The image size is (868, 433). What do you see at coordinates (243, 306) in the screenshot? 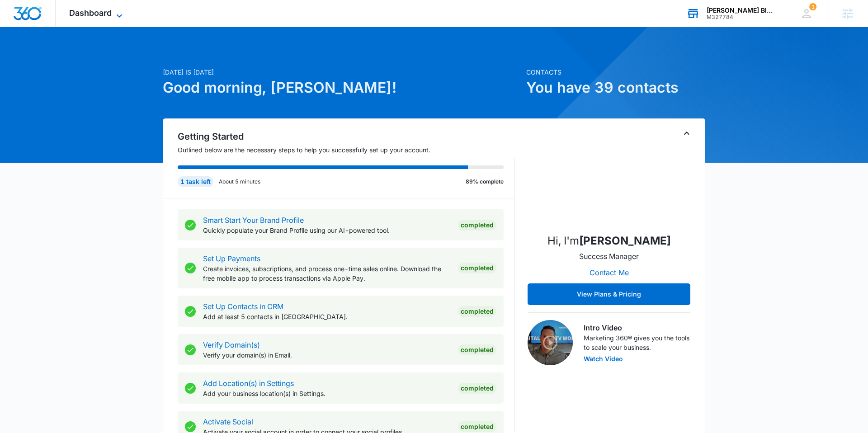
I see `a: Set Up Contacts in CRM` at bounding box center [243, 306].